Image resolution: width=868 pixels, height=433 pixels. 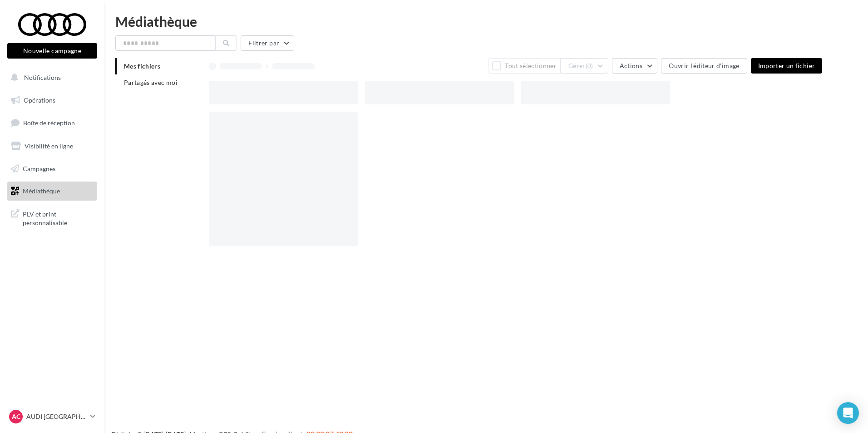 What do you see at coordinates (52, 169) in the screenshot?
I see `a: Campagnes` at bounding box center [52, 169].